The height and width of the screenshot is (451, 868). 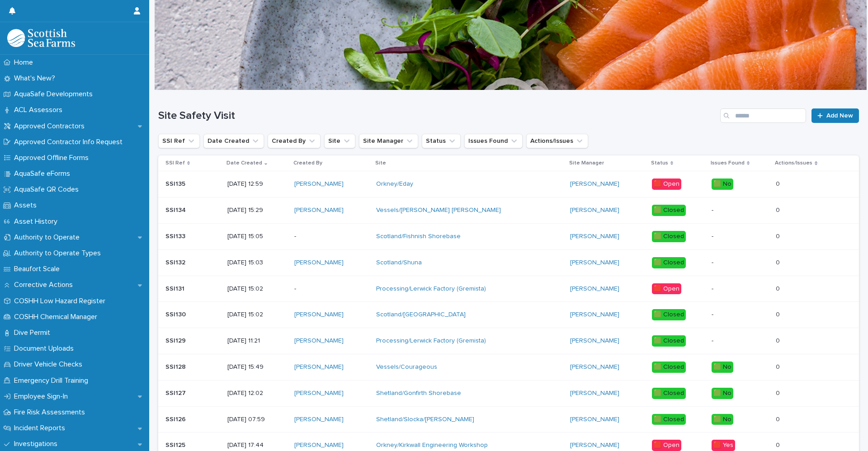 What do you see at coordinates (176, 418) in the screenshot?
I see `p: SSI126` at bounding box center [176, 418].